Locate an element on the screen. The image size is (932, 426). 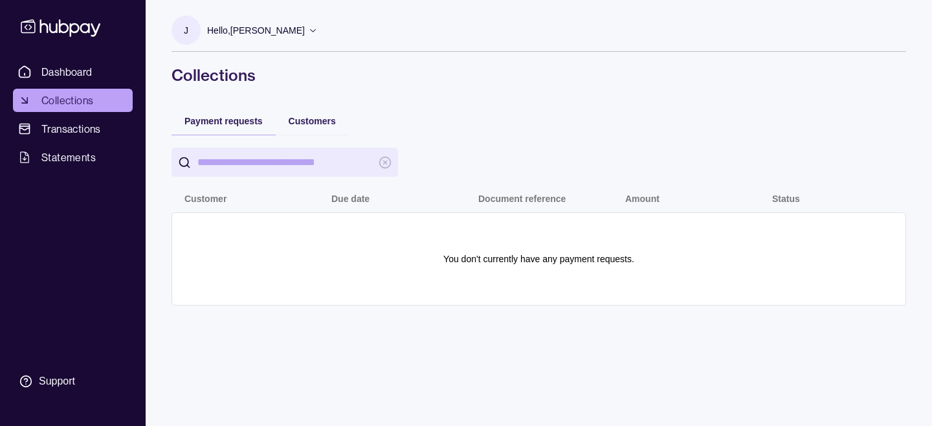
span: Collections is located at coordinates (67, 100).